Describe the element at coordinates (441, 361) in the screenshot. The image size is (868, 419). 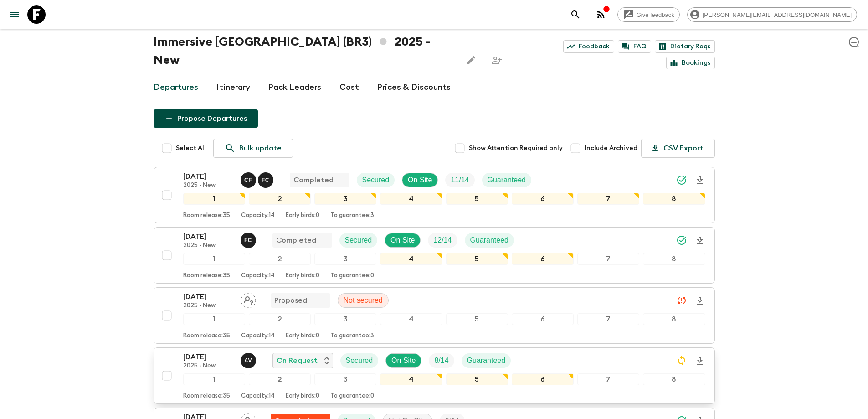
I see `p: 8 / 14` at that location.